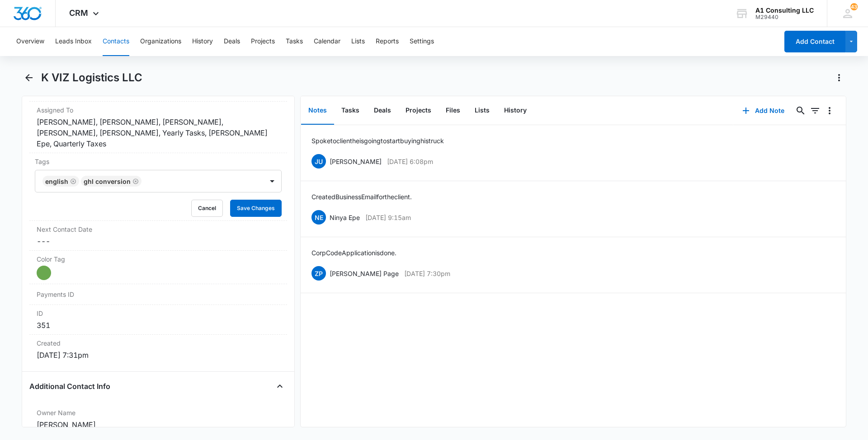 Image resolution: width=868 pixels, height=440 pixels. Describe the element at coordinates (107, 181) in the screenshot. I see `div: GHL Conversion` at that location.